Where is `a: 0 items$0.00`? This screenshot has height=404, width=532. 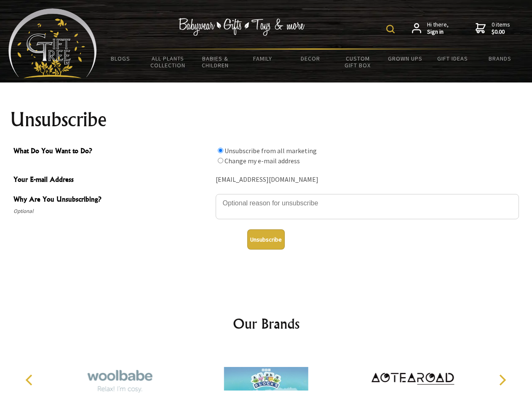 a: 0 items$0.00 is located at coordinates (493, 28).